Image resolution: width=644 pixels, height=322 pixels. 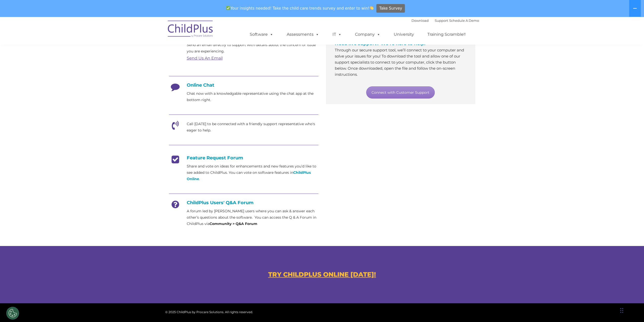 What do you see at coordinates (390, 9) in the screenshot?
I see `span: Take Survey` at bounding box center [390, 9].